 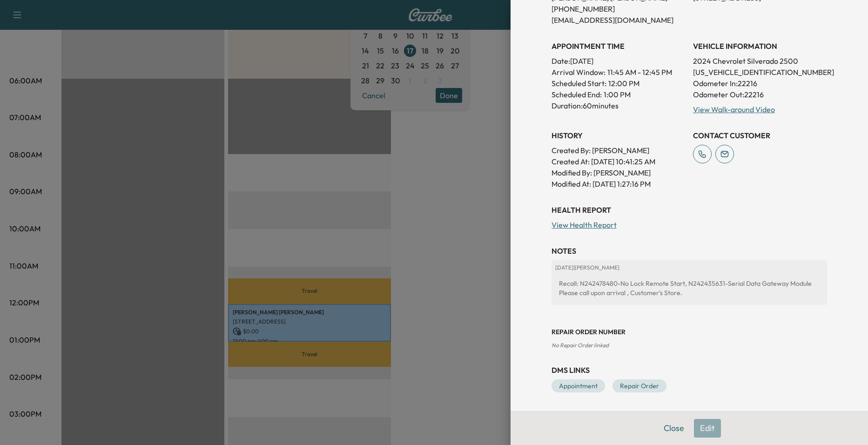 I want to click on a: View Health Report, so click(x=584, y=225).